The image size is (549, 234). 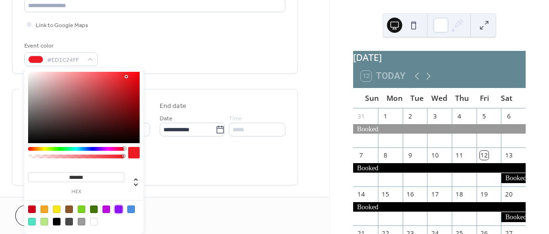 What do you see at coordinates (44, 216) in the screenshot?
I see `button: Cancel` at bounding box center [44, 216].